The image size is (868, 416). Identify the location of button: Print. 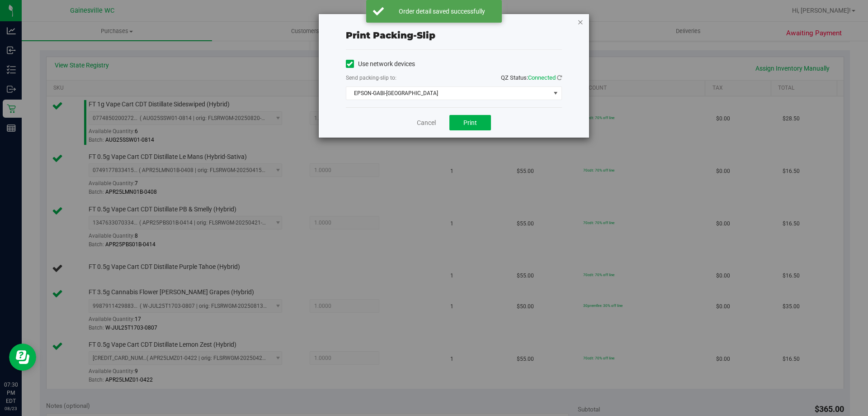
(470, 123).